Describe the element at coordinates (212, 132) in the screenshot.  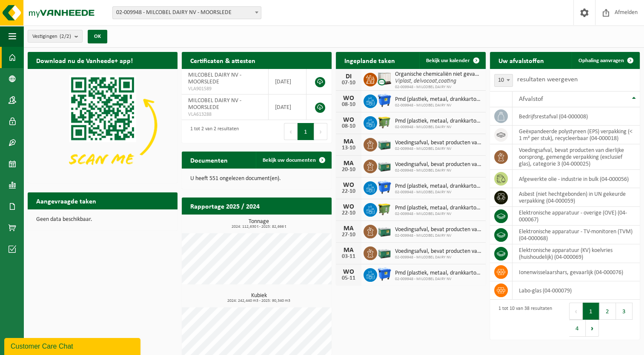
I see `div: 1 tot 2 van 2 resultaten` at that location.